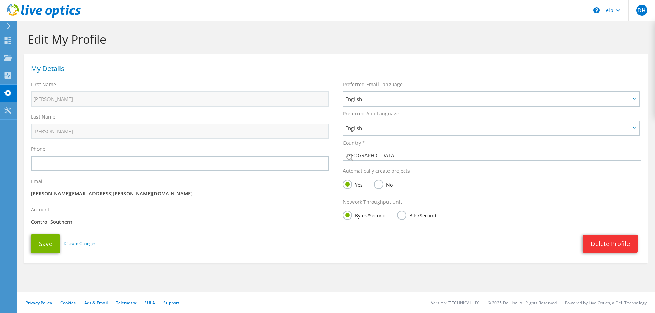 Image resolution: width=655 pixels, height=313 pixels. I want to click on svg: \n, so click(596, 10).